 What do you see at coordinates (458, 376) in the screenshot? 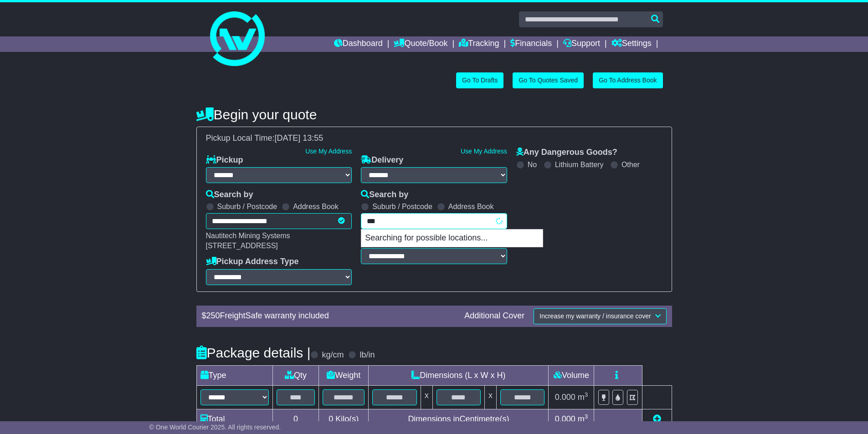
I see `td: Dimensions (L x W x H)` at bounding box center [458, 376].